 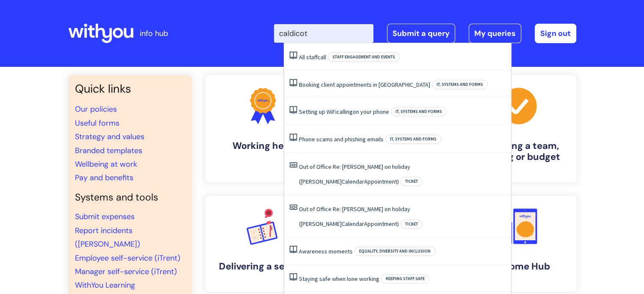 What do you see at coordinates (556, 34) in the screenshot?
I see `a: Sign out` at bounding box center [556, 34].